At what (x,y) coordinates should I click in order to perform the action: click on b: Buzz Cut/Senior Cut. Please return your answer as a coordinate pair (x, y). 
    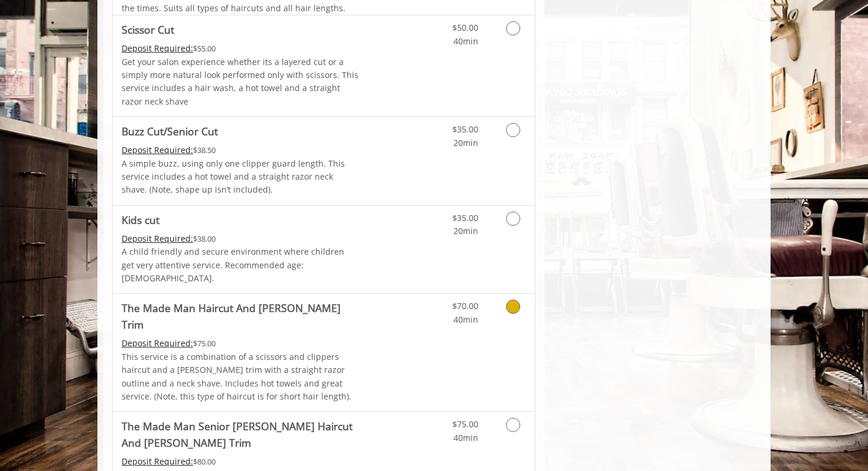
    Looking at the image, I should click on (169, 131).